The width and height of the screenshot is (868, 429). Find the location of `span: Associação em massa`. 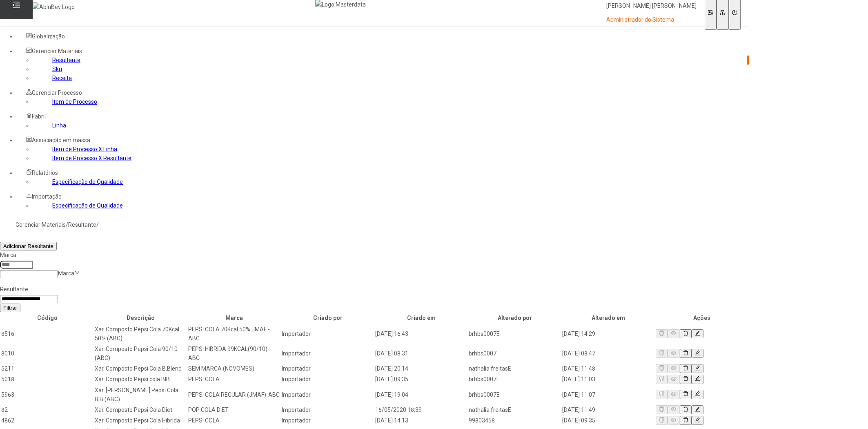

span: Associação em massa is located at coordinates (61, 140).